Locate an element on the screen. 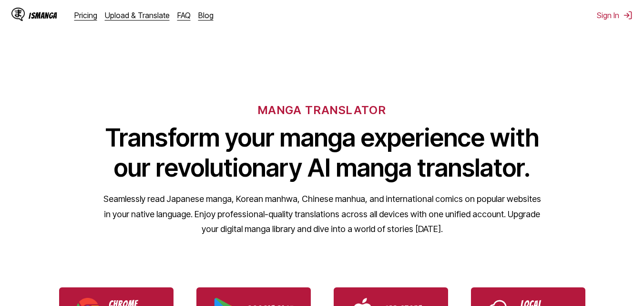  a: Upload & Translate is located at coordinates (138, 15).